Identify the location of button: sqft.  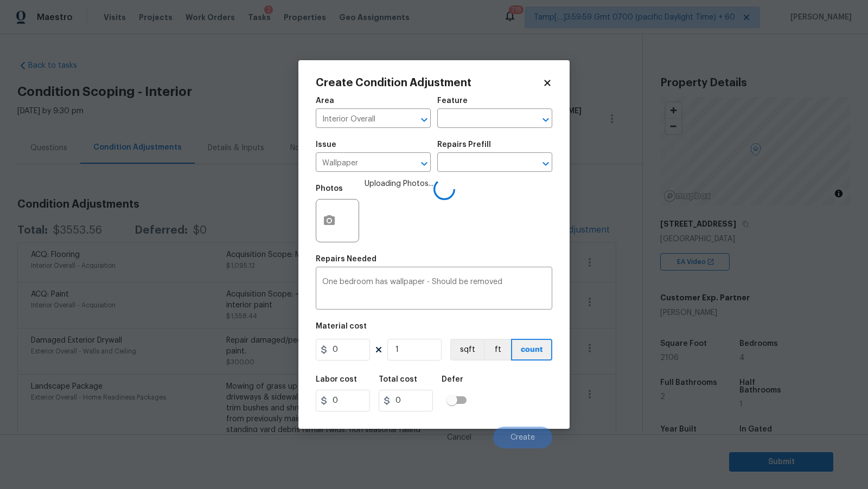
(467, 350).